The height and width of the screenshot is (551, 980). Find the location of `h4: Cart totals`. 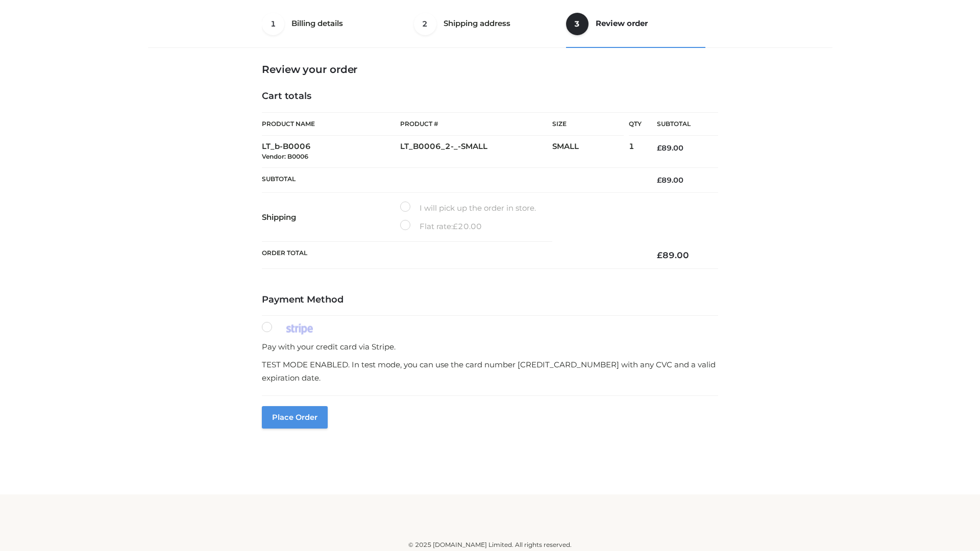

h4: Cart totals is located at coordinates (490, 96).